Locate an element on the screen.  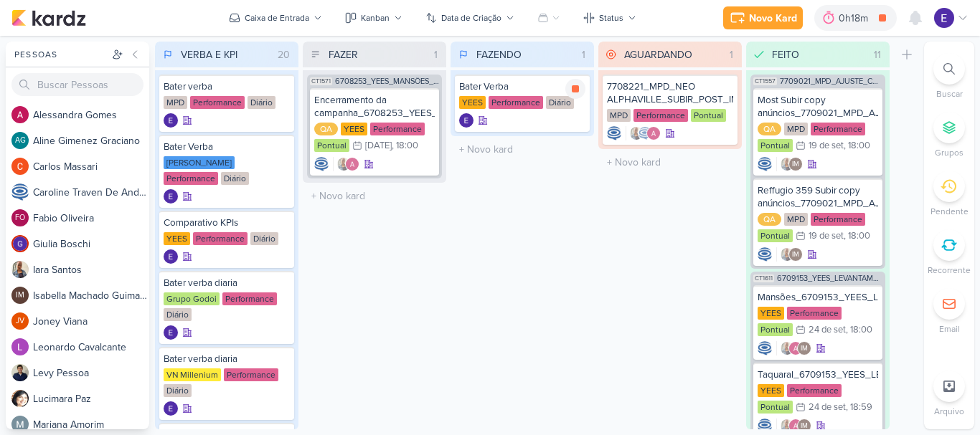
div: Reffugio 359 Subir copy anúncios_7709021_MPD_AJUSTE_COPY_ANÚNCIO is located at coordinates (818, 197).